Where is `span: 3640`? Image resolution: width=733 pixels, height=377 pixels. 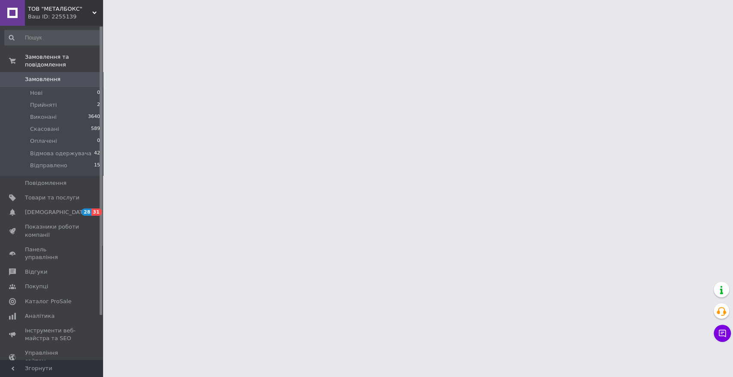 span: 3640 is located at coordinates (94, 117).